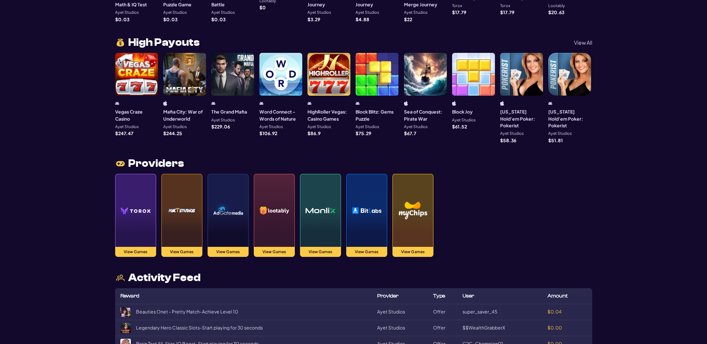 Image resolution: width=707 pixels, height=344 pixels. I want to click on h3: Block Joy, so click(462, 112).